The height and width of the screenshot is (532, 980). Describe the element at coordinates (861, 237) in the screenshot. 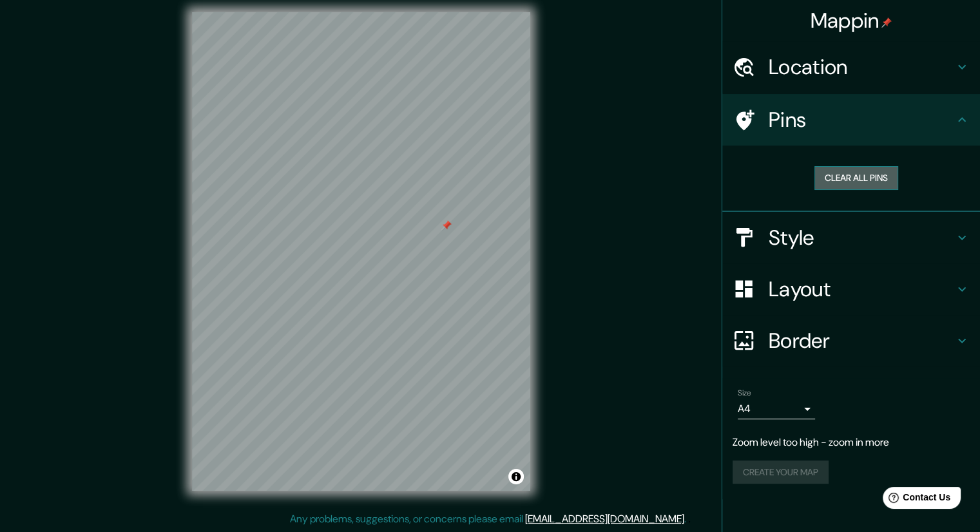

I see `h4: Style` at that location.